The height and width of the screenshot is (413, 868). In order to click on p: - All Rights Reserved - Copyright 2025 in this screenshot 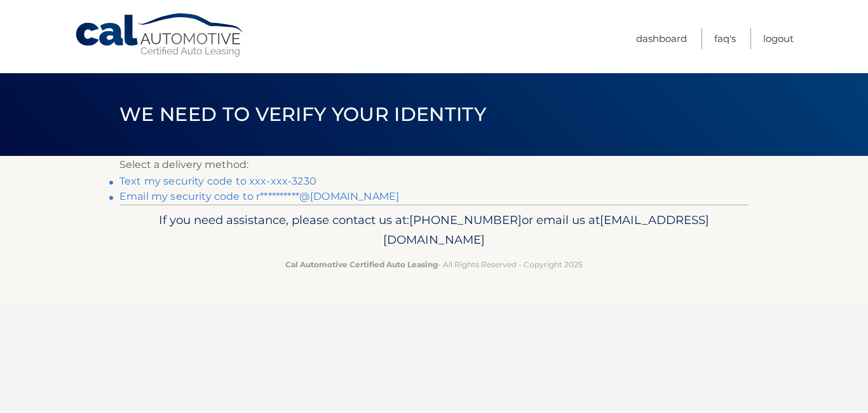, I will do `click(434, 264)`.